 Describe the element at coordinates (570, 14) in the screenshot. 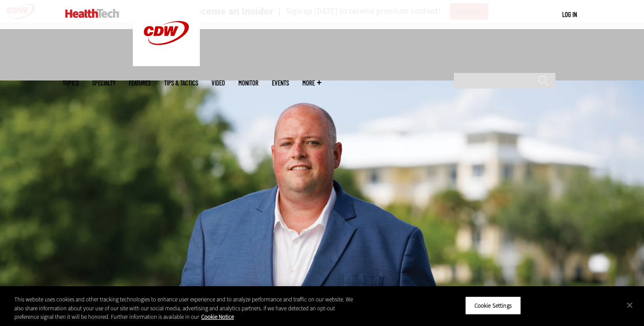

I see `a: Log in` at that location.